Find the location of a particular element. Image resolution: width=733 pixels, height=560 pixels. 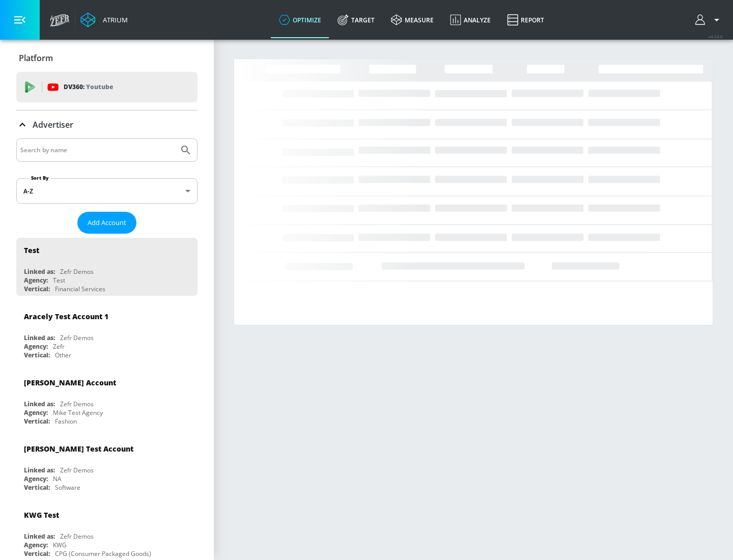

a: optimize is located at coordinates (299, 20).